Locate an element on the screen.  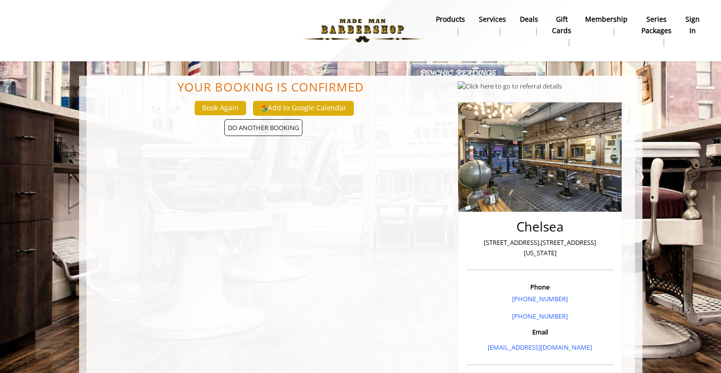
a: Gift cardsgift cards is located at coordinates (561, 31).